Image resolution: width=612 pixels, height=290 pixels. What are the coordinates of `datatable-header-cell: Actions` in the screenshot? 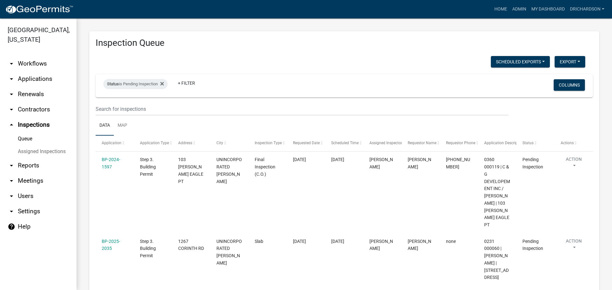 It's located at (574, 143).